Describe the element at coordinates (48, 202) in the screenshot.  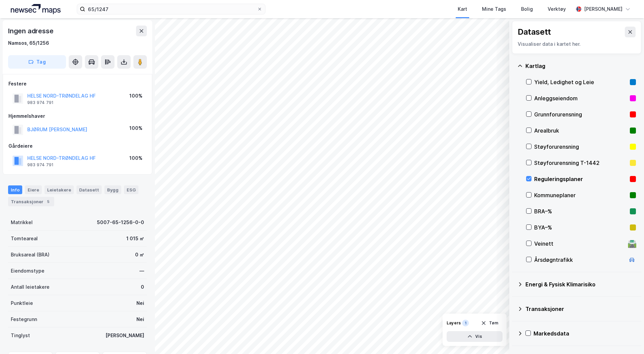
I see `div: 5` at that location.